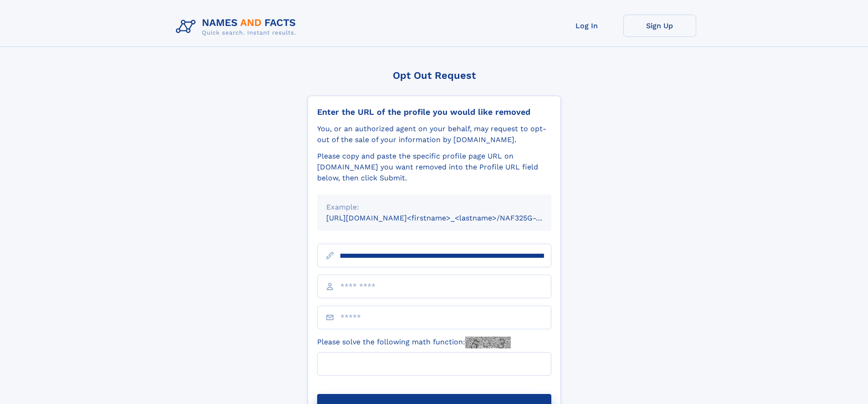 This screenshot has width=868, height=404. What do you see at coordinates (434, 75) in the screenshot?
I see `div: Opt Out Request` at bounding box center [434, 75].